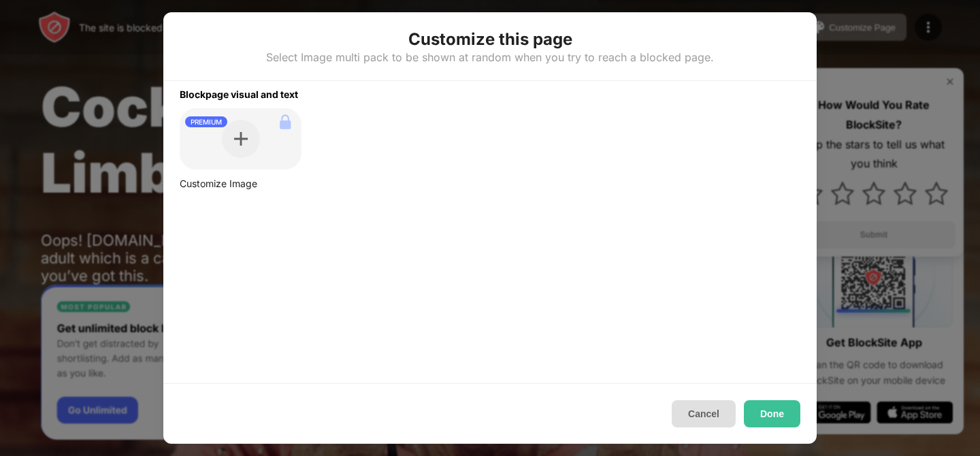 The width and height of the screenshot is (980, 456). I want to click on div: Customize Image, so click(240, 184).